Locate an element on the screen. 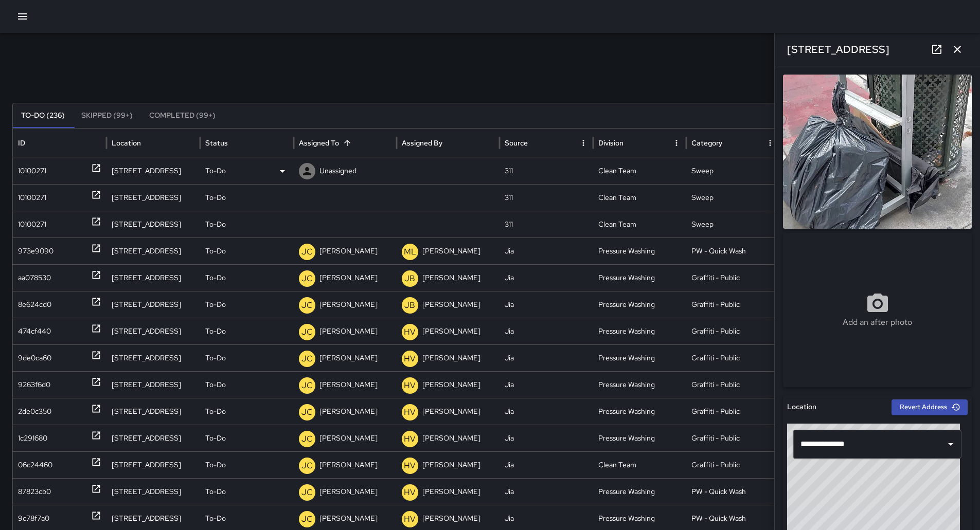  button: To-Do (236) is located at coordinates (43, 116).